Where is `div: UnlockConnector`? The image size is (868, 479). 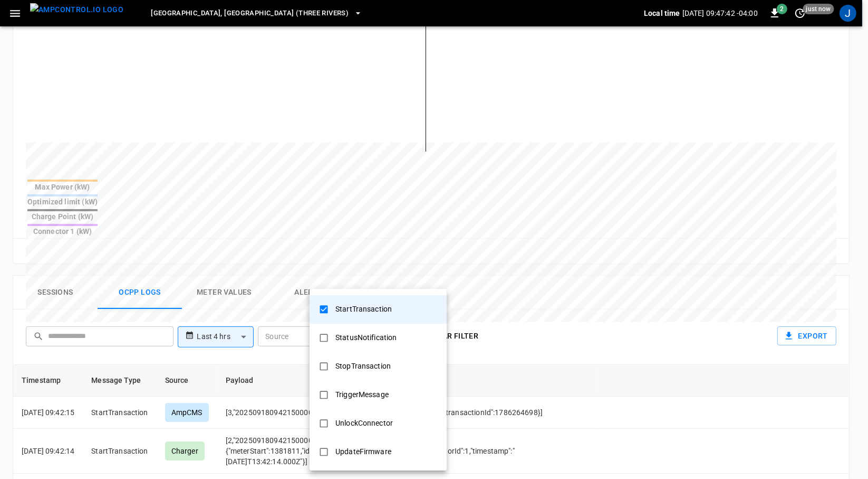 div: UnlockConnector is located at coordinates (364, 423).